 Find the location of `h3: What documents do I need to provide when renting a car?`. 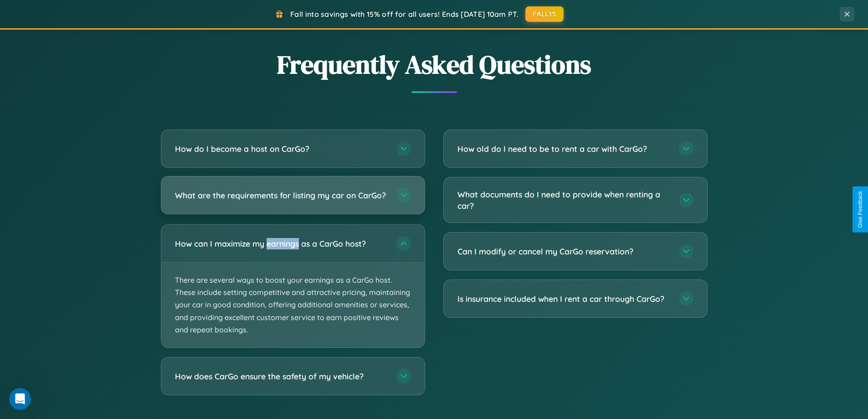

h3: What documents do I need to provide when renting a car? is located at coordinates (564, 200).